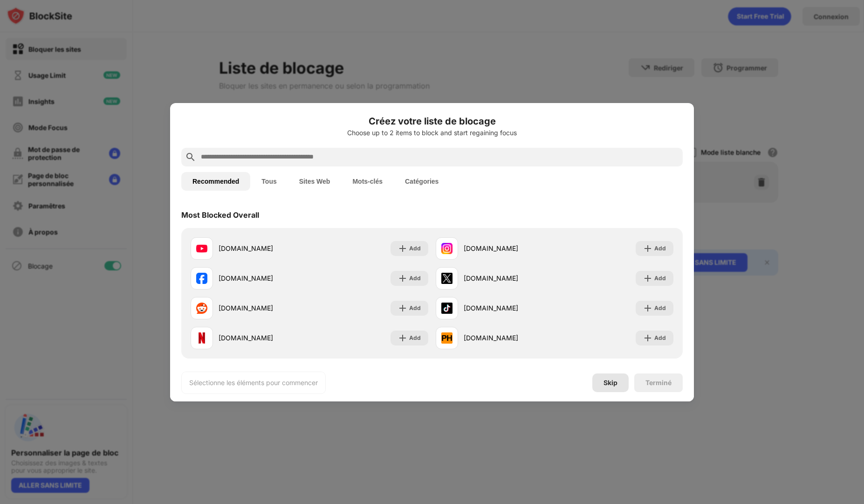 The width and height of the screenshot is (864, 504). I want to click on button: Mots-clés, so click(368, 181).